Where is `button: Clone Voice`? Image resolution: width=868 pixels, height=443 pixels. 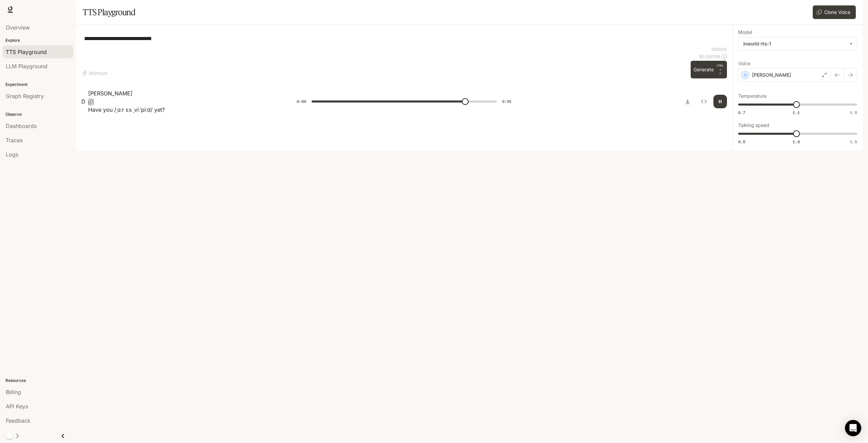 button: Clone Voice is located at coordinates (834, 12).